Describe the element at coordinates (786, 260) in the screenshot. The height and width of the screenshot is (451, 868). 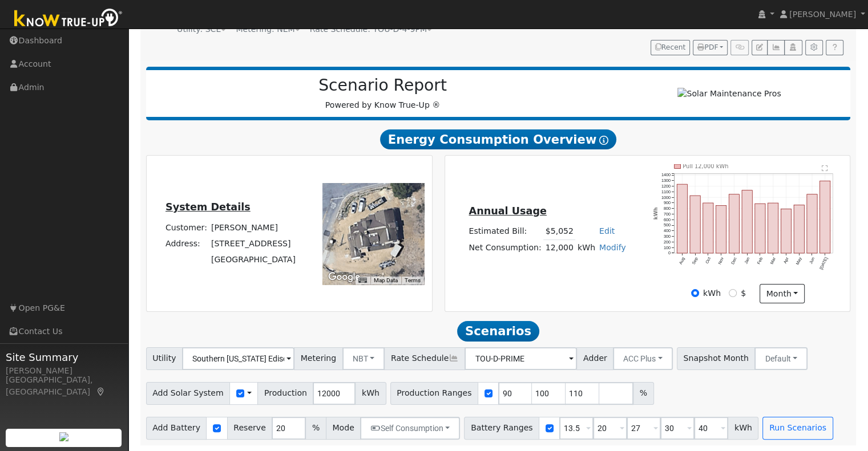
I see `text: Apr` at that location.